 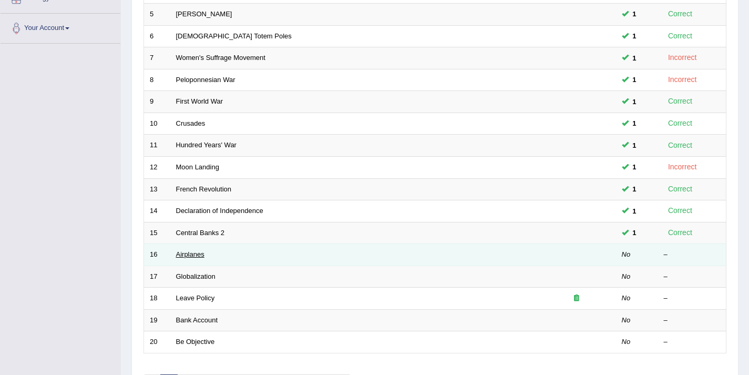 What do you see at coordinates (190, 254) in the screenshot?
I see `a: Airplanes` at bounding box center [190, 254].